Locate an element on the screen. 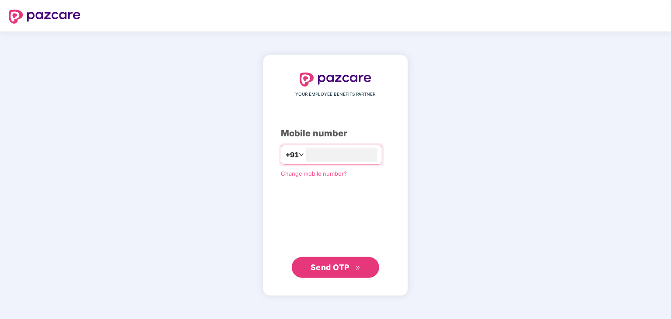 Image resolution: width=671 pixels, height=319 pixels. span: Send OTP is located at coordinates (330, 267).